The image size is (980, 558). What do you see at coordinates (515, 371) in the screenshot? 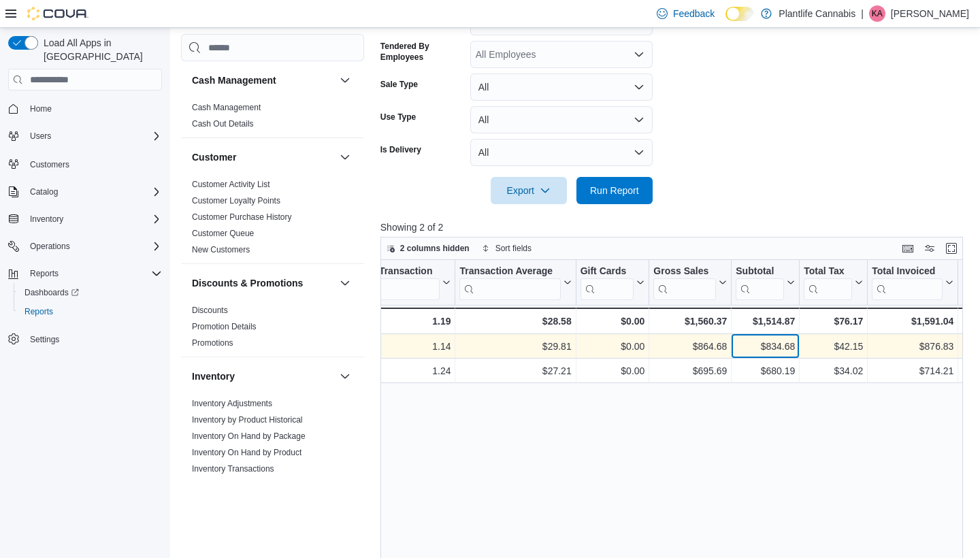
I see `div: $27.21` at bounding box center [515, 371].